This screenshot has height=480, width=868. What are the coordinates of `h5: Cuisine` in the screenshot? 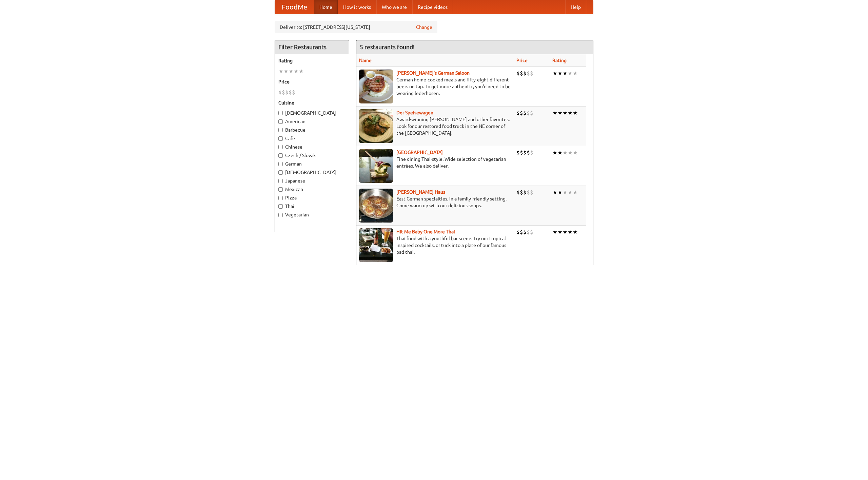 It's located at (312, 103).